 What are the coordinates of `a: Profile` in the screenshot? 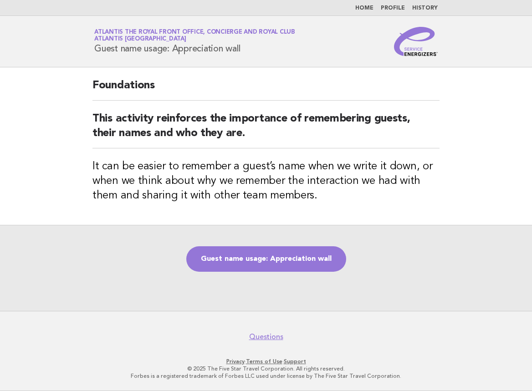 It's located at (393, 8).